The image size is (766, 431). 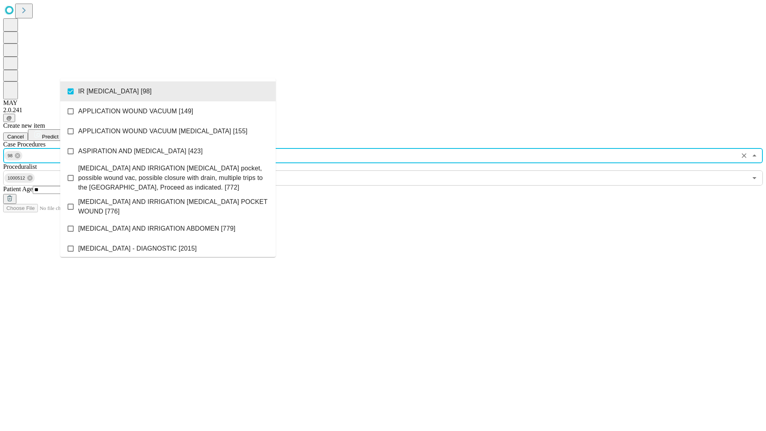 I want to click on button: Close, so click(x=755, y=156).